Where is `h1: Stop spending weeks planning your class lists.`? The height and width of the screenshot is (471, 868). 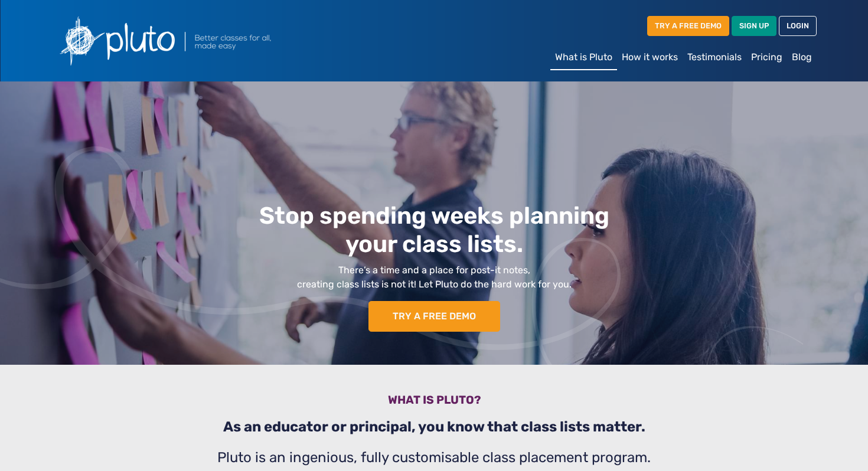 h1: Stop spending weeks planning your class lists. is located at coordinates (434, 230).